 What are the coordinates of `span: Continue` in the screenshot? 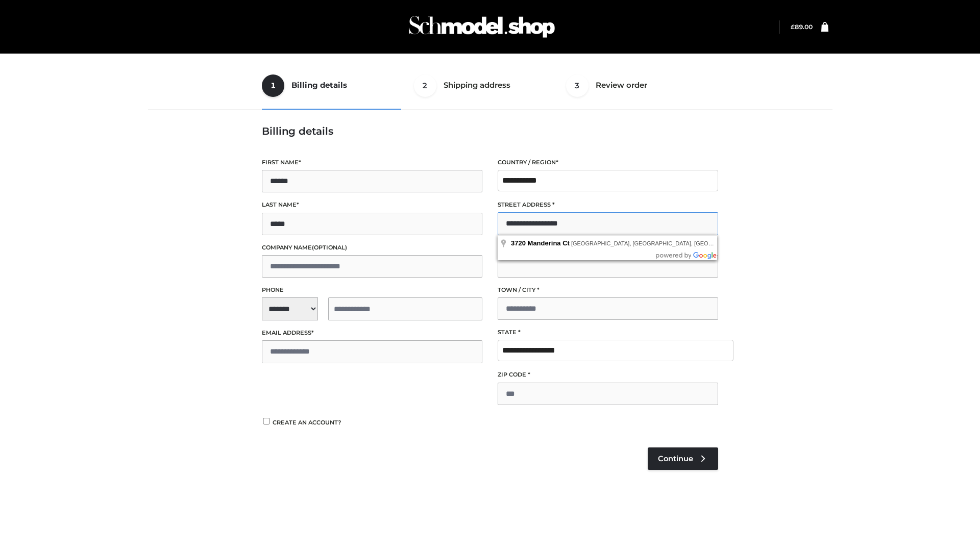 It's located at (676, 458).